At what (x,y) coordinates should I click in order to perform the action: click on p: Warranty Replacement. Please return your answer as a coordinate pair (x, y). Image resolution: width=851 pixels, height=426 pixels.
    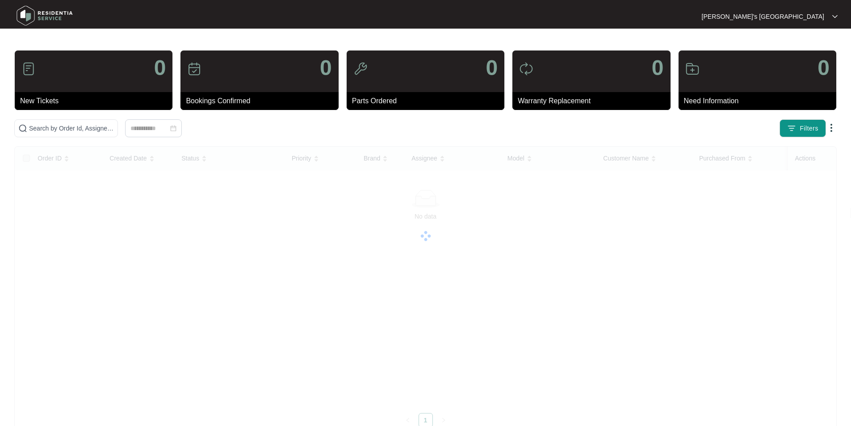
    Looking at the image, I should click on (594, 101).